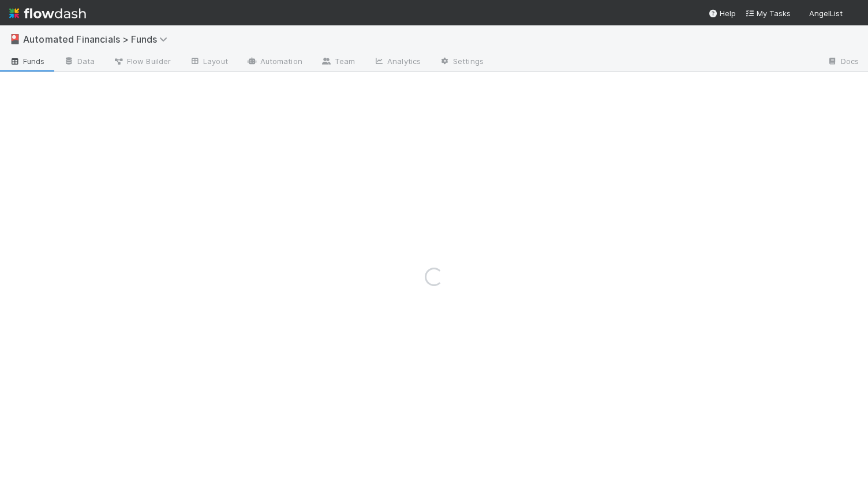 This screenshot has width=868, height=481. What do you see at coordinates (47, 13) in the screenshot?
I see `img: logo-inverted-e16ddd16eac7371096b0.svg` at bounding box center [47, 13].